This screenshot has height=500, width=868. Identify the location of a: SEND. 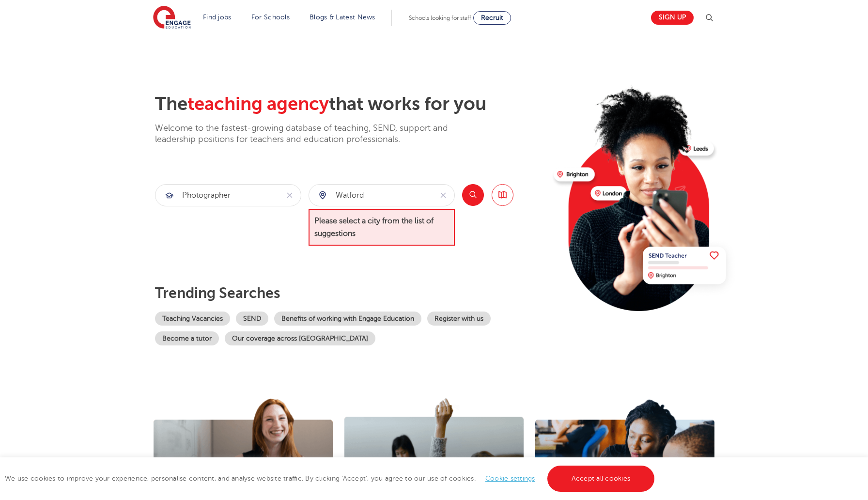
(252, 319).